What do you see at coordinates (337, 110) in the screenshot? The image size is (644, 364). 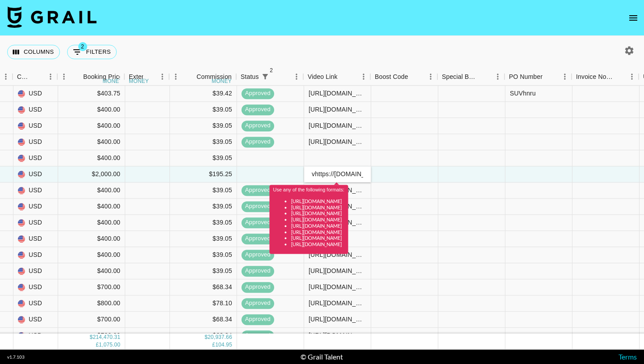 I see `div: https://www.tiktok.com/@bratzdxlll/video/7544155780191145246?_r=1&_t=ZP-8zZpaHvtSAA` at bounding box center [337, 110].